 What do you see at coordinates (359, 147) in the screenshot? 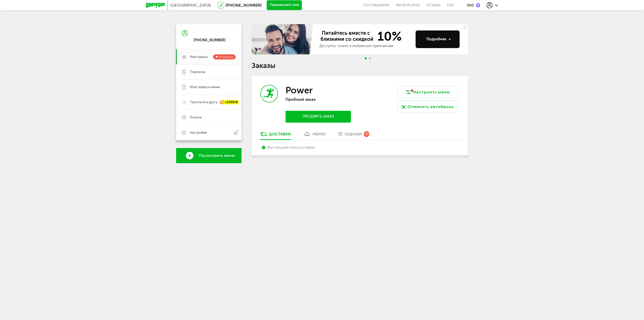
I see `div: Весь текущий заказ доставлен.` at bounding box center [359, 147].